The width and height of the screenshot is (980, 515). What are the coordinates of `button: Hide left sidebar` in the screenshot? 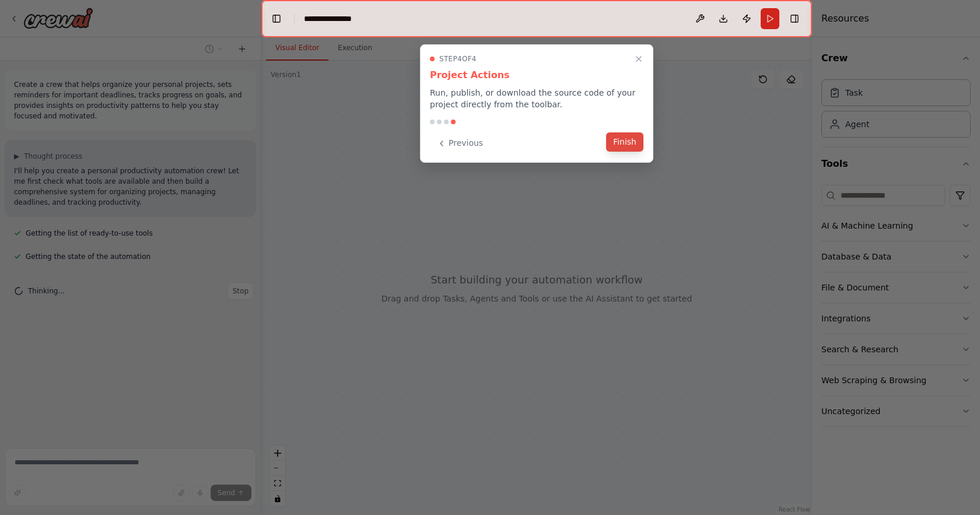 It's located at (276, 18).